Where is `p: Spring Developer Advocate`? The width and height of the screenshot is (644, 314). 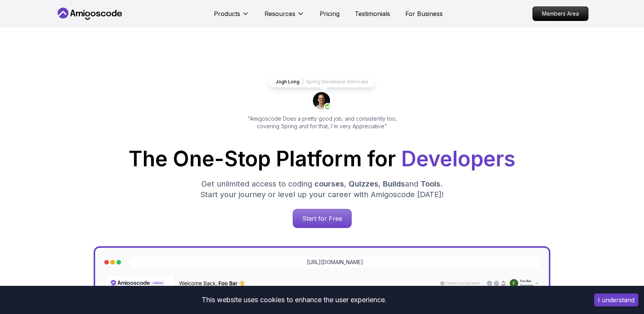
p: Spring Developer Advocate is located at coordinates (337, 82).